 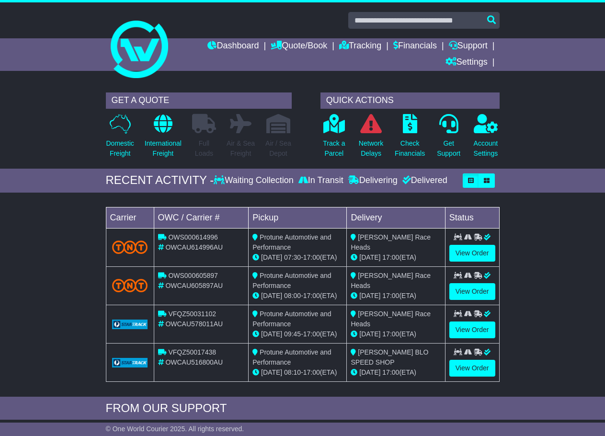 What do you see at coordinates (130, 217) in the screenshot?
I see `td: Carrier` at bounding box center [130, 217].